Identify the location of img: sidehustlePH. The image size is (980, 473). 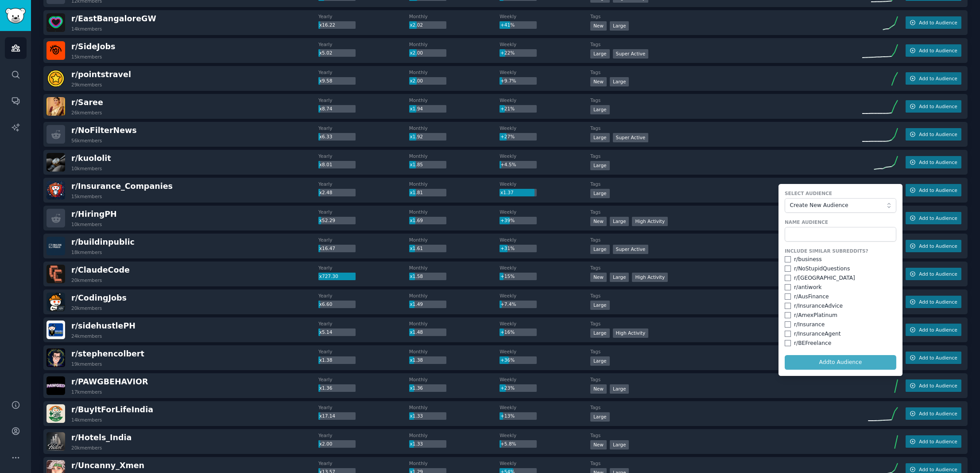
(56, 330).